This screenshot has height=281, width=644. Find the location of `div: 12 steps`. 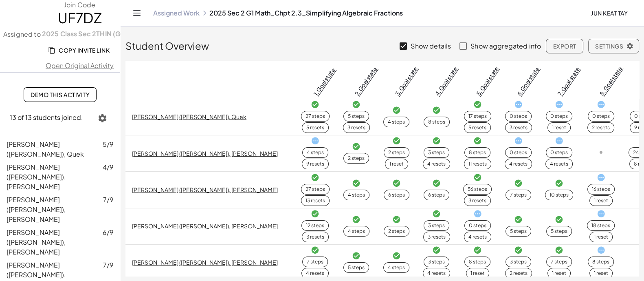

div: 12 steps is located at coordinates (315, 226).